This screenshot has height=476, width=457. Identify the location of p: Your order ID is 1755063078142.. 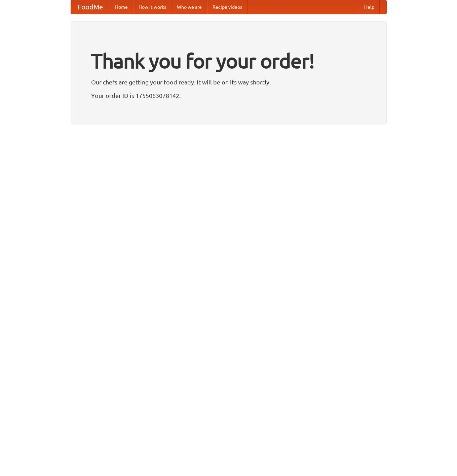
(229, 96).